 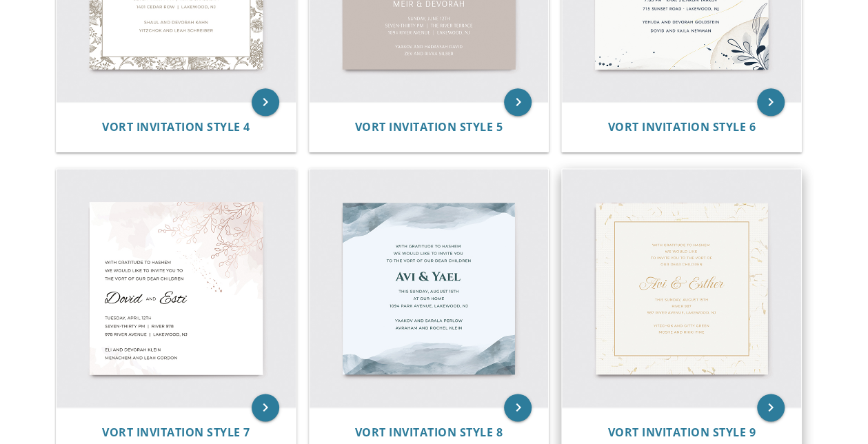 What do you see at coordinates (176, 288) in the screenshot?
I see `img: Vort Invitation Style 7` at bounding box center [176, 288].